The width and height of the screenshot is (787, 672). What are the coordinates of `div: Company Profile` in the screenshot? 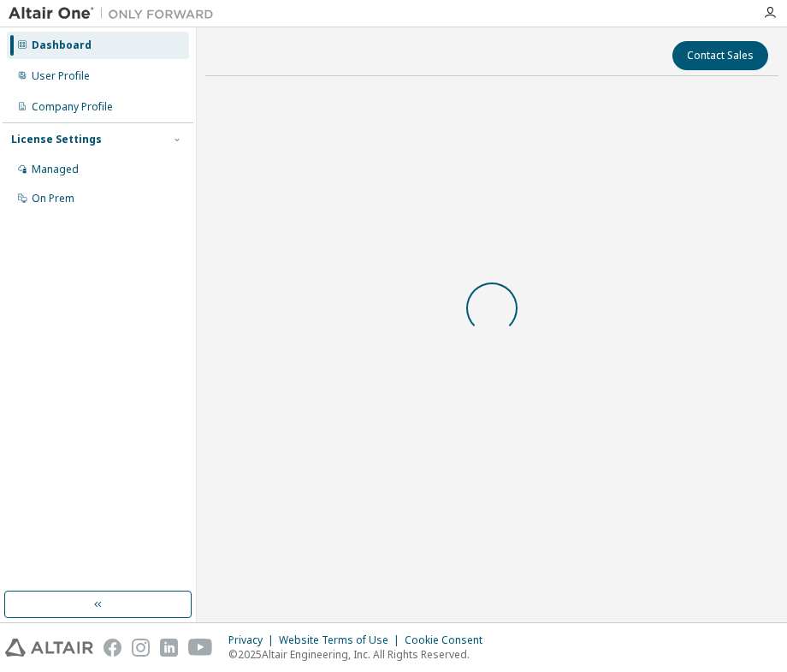 It's located at (72, 107).